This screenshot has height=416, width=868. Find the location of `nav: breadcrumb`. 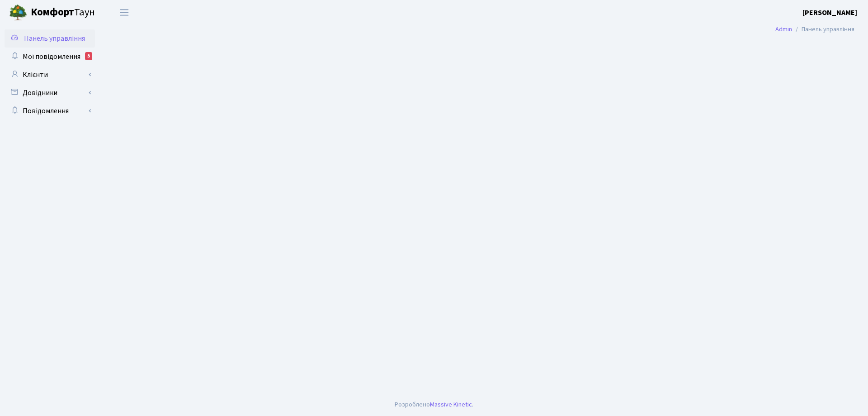

nav: breadcrumb is located at coordinates (815, 29).